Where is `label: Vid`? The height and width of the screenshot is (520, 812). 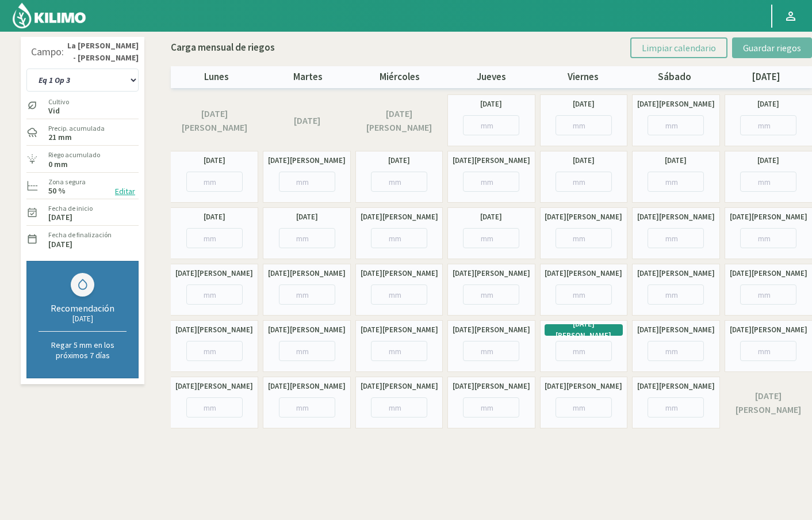 label: Vid is located at coordinates (59, 110).